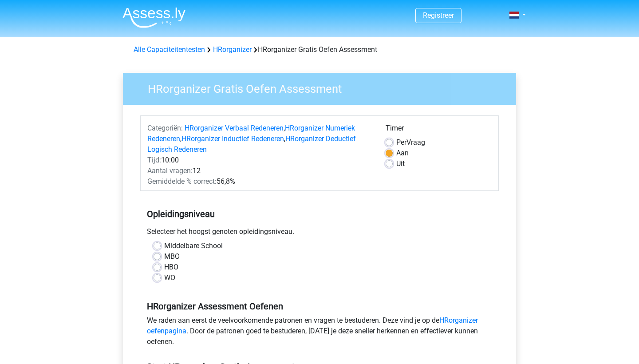 The width and height of the screenshot is (639, 364). What do you see at coordinates (182, 181) in the screenshot?
I see `span: Gemiddelde % correct:` at bounding box center [182, 181].